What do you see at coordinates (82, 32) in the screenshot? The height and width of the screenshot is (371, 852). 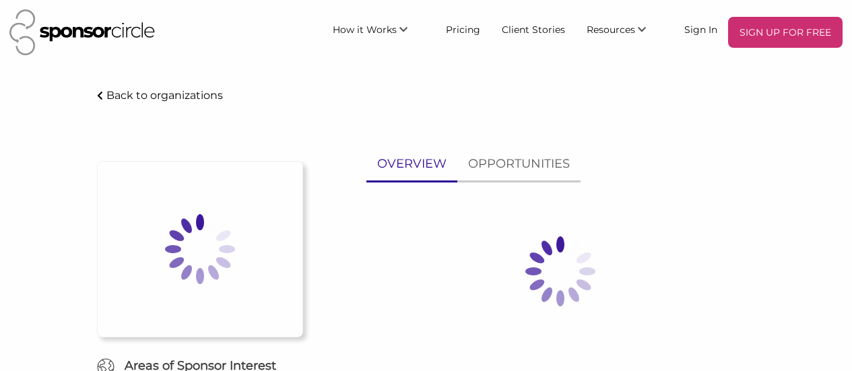 I see `img: Sponsor Circle Logo` at bounding box center [82, 32].